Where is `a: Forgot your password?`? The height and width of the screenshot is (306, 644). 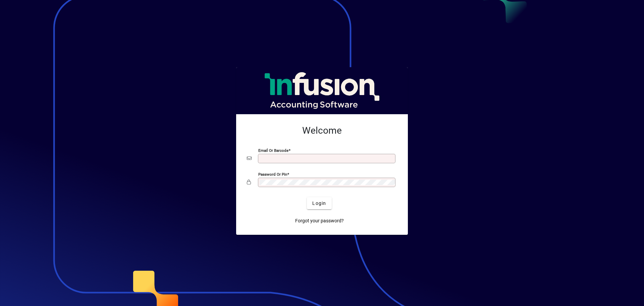 a: Forgot your password? is located at coordinates (320, 220).